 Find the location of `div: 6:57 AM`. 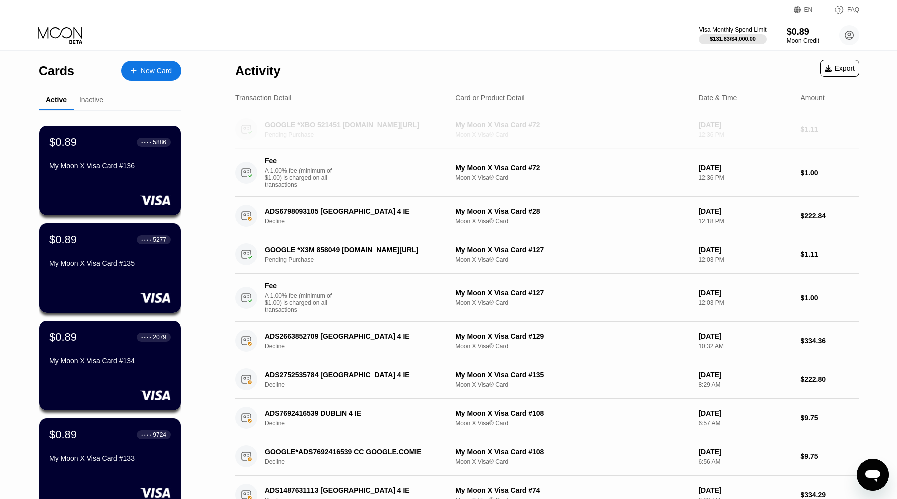

div: 6:57 AM is located at coordinates (745, 424).